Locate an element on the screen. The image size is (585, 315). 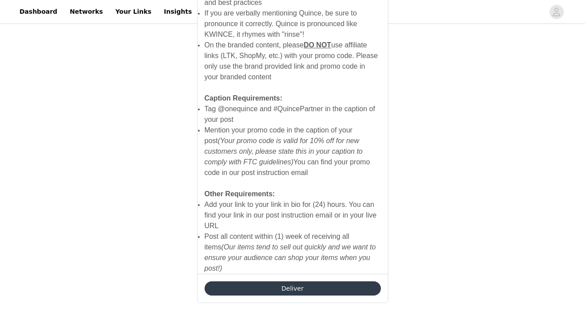
strong: Caption Requirements: is located at coordinates (244, 98).